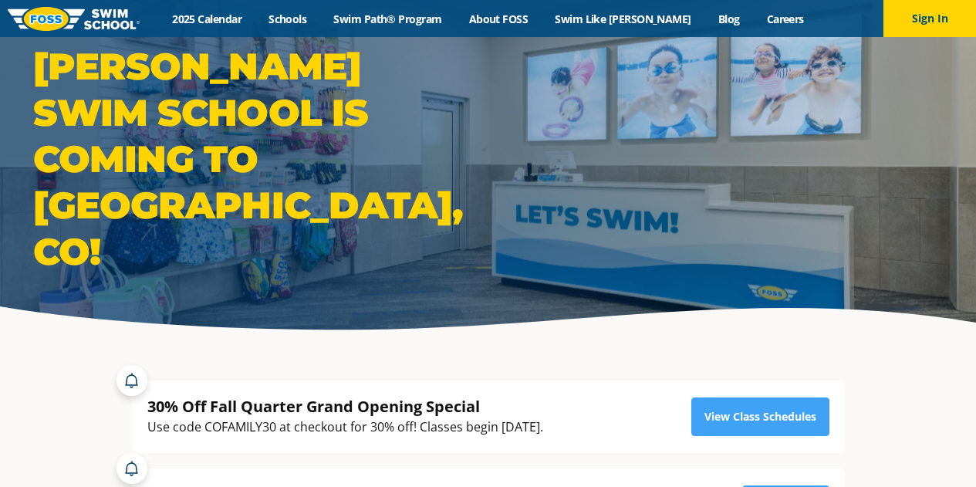  I want to click on a: View Class Schedules, so click(760, 417).